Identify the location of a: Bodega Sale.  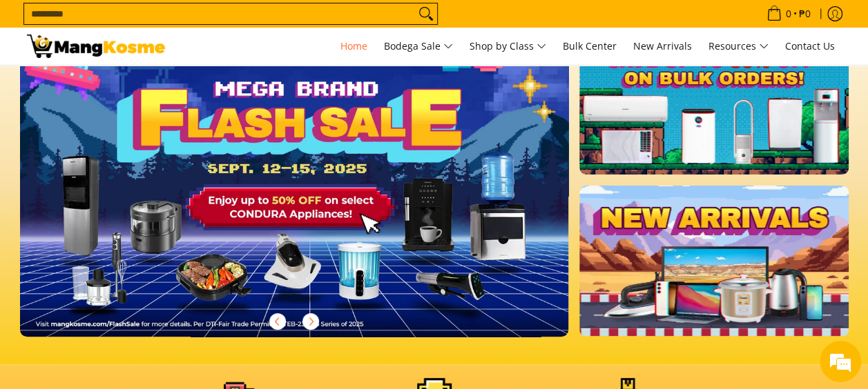
(418, 47).